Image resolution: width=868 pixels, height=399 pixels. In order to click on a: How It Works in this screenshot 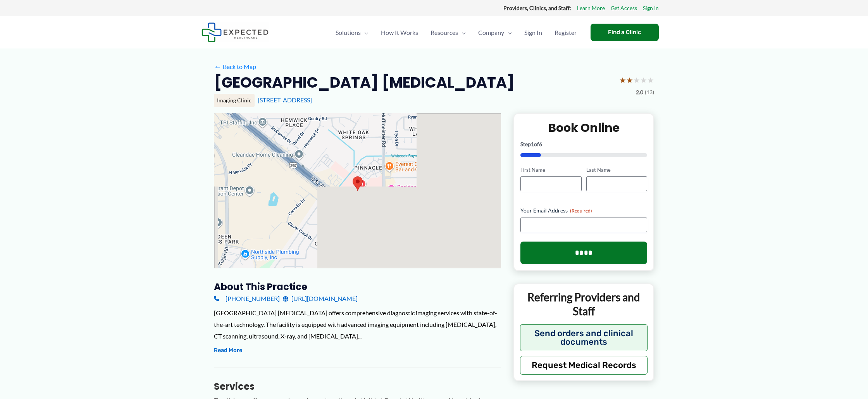, I will do `click(400, 33)`.